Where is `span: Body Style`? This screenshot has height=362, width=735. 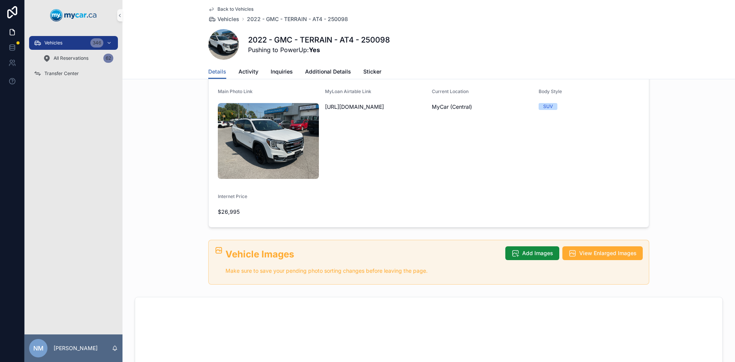 span: Body Style is located at coordinates (550, 91).